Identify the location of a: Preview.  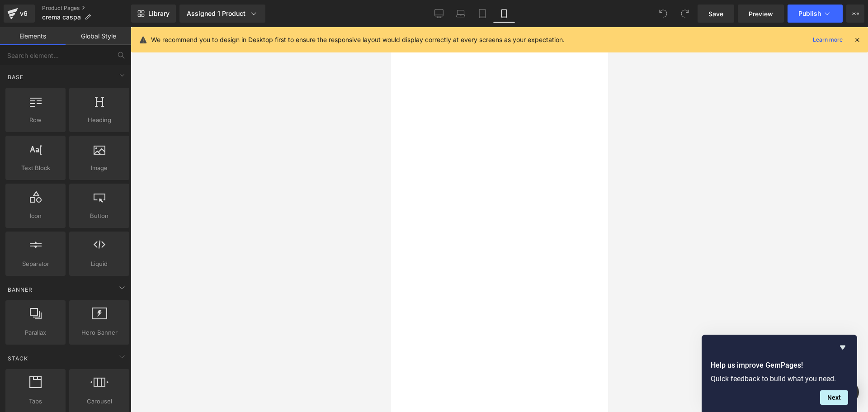
(761, 14).